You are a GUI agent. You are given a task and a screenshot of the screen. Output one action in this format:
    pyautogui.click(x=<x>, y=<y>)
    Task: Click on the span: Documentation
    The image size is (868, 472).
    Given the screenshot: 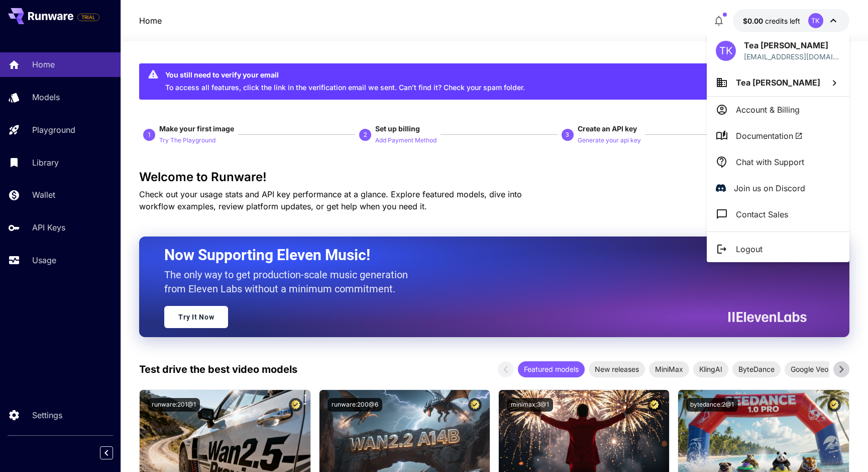 What is the action you would take?
    pyautogui.click(x=769, y=136)
    